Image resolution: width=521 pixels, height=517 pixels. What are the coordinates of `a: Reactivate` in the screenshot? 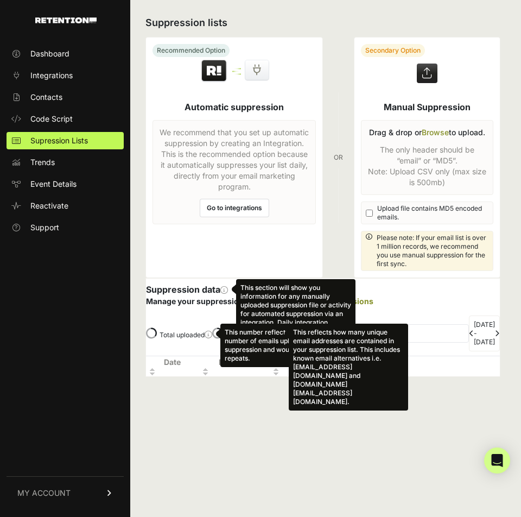 It's located at (65, 206).